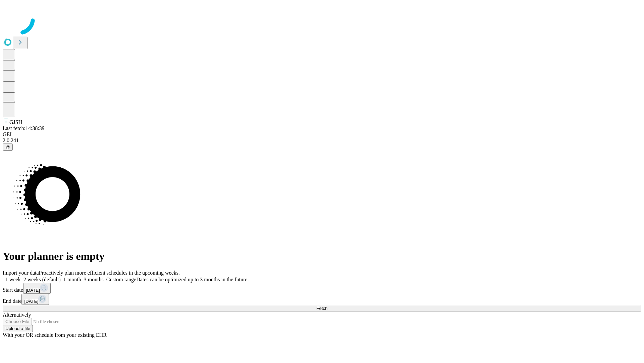  Describe the element at coordinates (16, 122) in the screenshot. I see `span: GJSH` at that location.